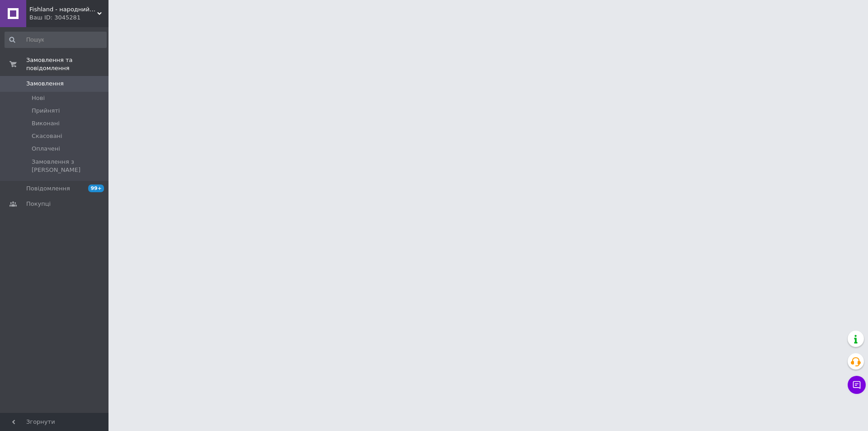 The width and height of the screenshot is (868, 431). I want to click on span: Нові, so click(38, 98).